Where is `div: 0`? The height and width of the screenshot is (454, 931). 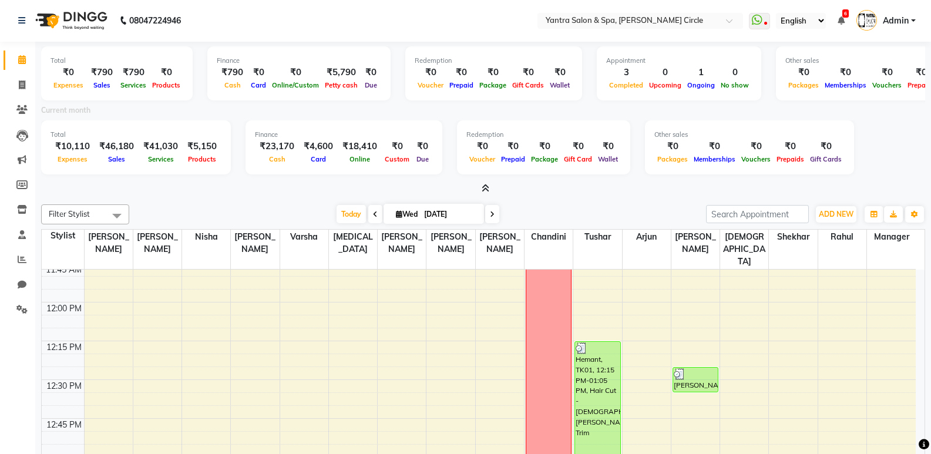
div: 0 is located at coordinates (665, 72).